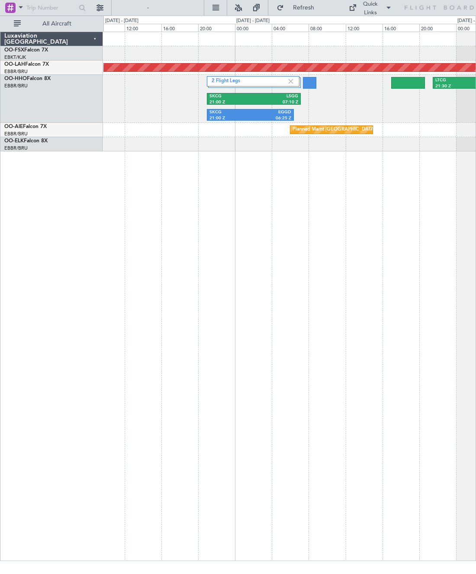  What do you see at coordinates (13, 127) in the screenshot?
I see `span: OO-AIE` at bounding box center [13, 127].